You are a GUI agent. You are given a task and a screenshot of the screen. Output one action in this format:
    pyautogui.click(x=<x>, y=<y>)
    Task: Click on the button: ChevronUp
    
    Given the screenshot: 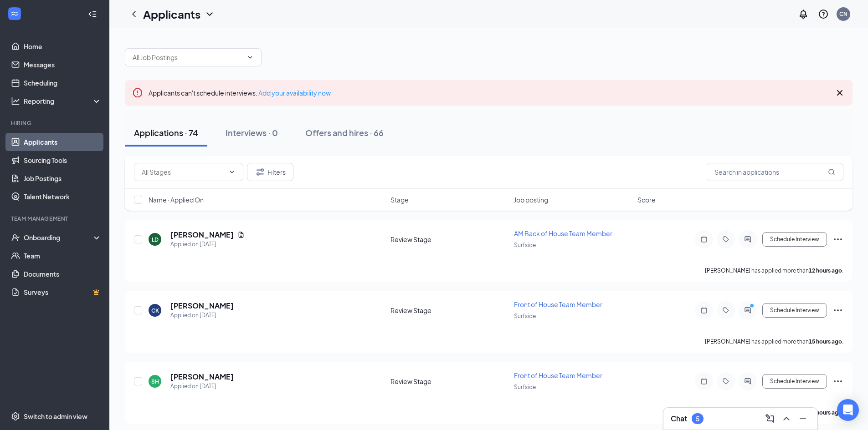 What is the action you would take?
    pyautogui.click(x=787, y=419)
    